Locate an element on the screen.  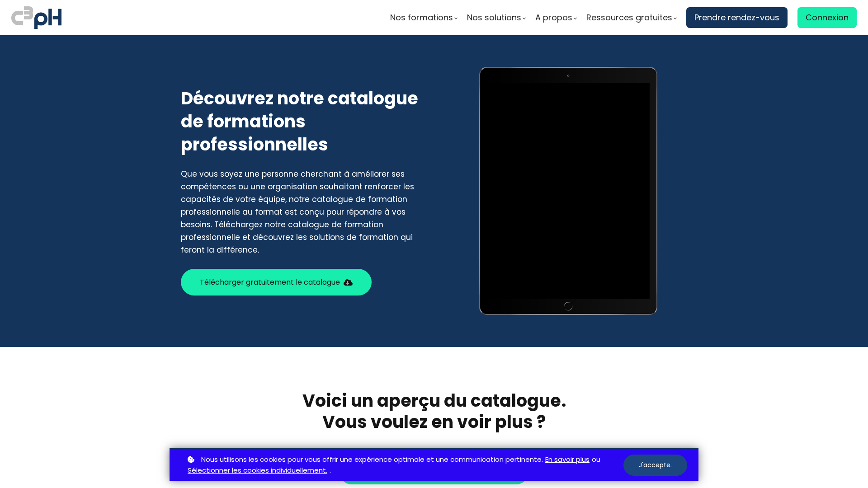
a: En savoir plus is located at coordinates (567, 459).